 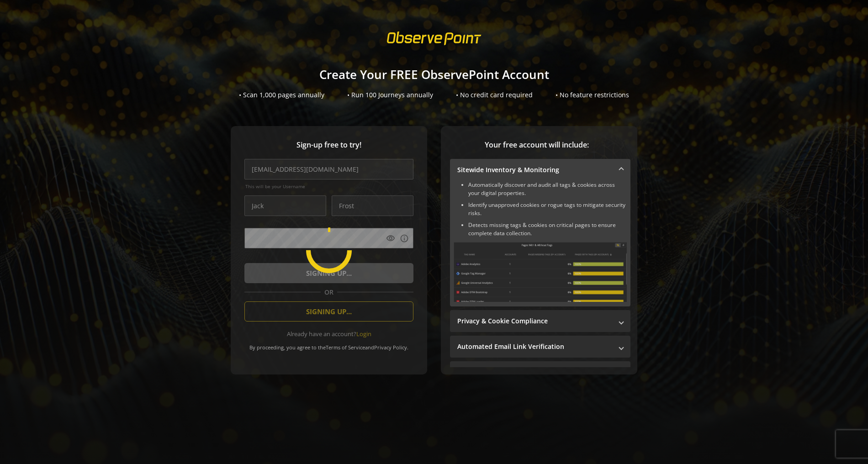 What do you see at coordinates (390, 95) in the screenshot?
I see `div: • Run 100 Journeys annually` at bounding box center [390, 95].